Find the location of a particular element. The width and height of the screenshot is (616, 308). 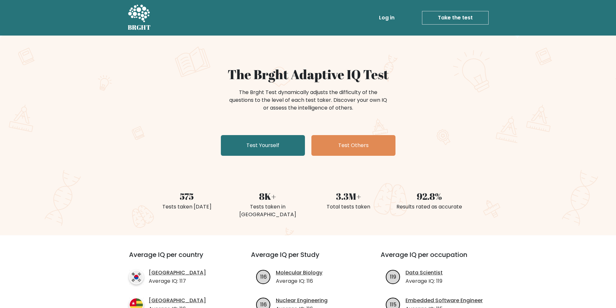

img: country is located at coordinates (136, 277).